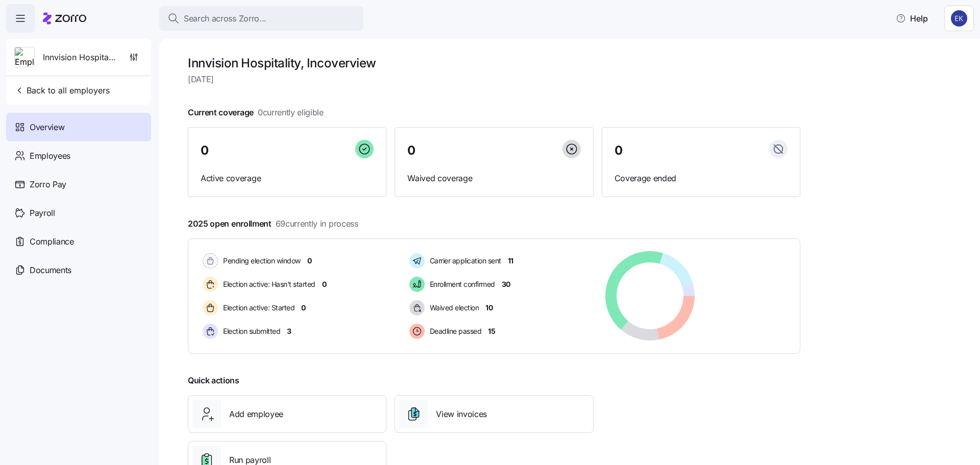  Describe the element at coordinates (511, 261) in the screenshot. I see `span: 11` at that location.